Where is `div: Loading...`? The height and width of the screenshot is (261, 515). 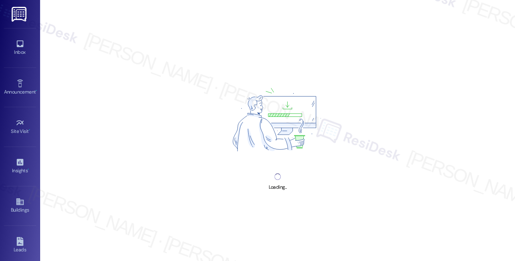
div: Loading... is located at coordinates (277, 187).